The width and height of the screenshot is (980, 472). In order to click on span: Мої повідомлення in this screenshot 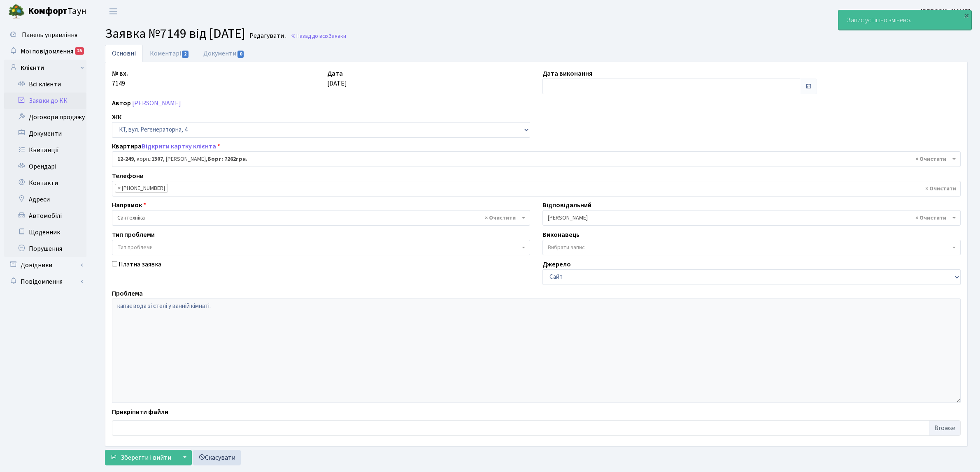, I will do `click(47, 51)`.